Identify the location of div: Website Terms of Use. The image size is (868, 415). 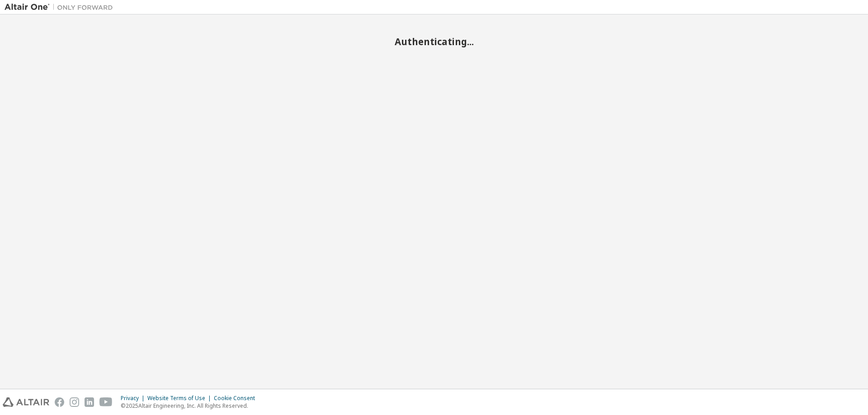
(180, 398).